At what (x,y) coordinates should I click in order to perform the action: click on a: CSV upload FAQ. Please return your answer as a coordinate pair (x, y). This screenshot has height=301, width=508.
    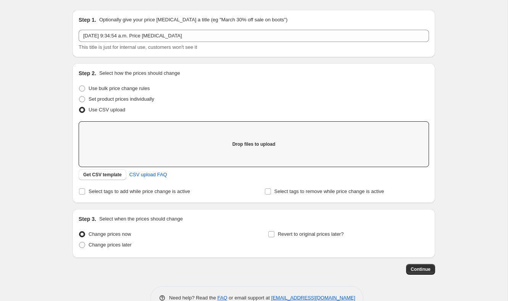
    Looking at the image, I should click on (148, 175).